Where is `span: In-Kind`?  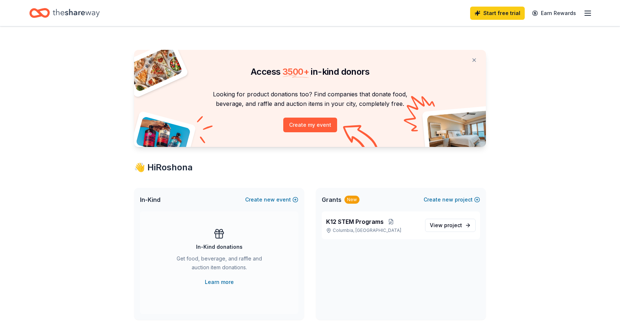
span: In-Kind is located at coordinates (150, 200).